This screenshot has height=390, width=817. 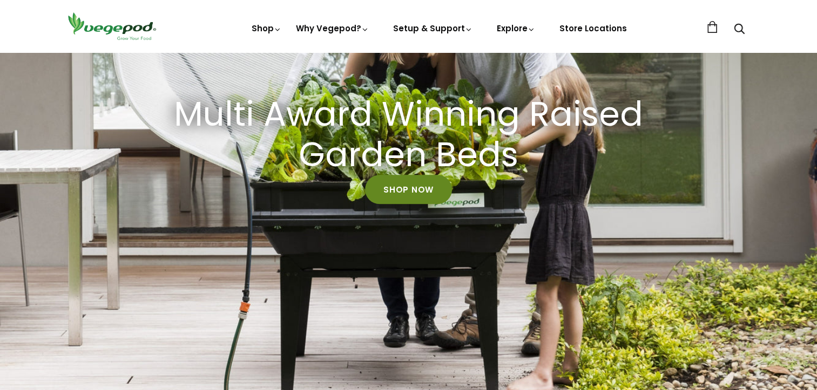 I want to click on a: Store Locations, so click(x=593, y=28).